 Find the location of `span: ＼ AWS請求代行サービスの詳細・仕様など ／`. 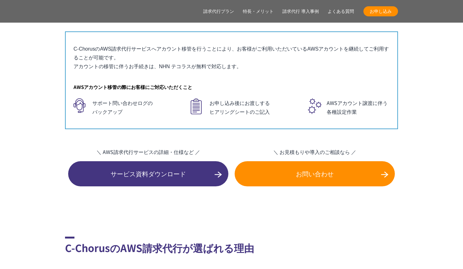

span: ＼ AWS請求代行サービスの詳細・仕様など ／ is located at coordinates (148, 152).